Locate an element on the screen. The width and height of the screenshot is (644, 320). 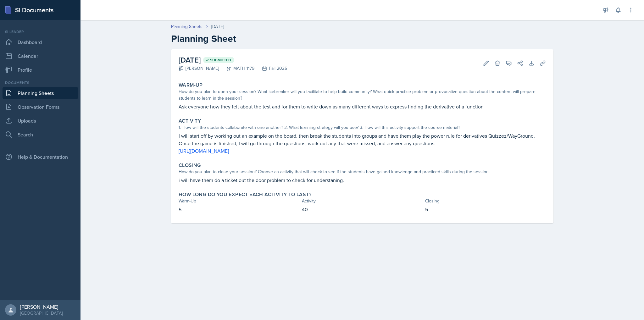
a: Search is located at coordinates (40, 134).